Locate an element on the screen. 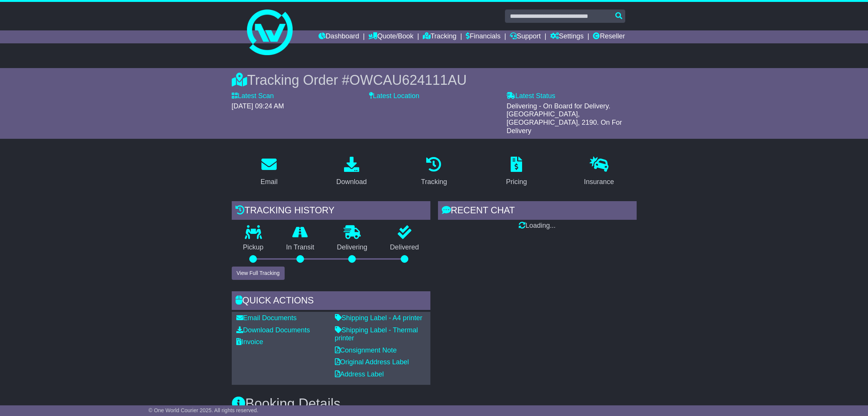 This screenshot has width=868, height=416. a: Settings is located at coordinates (567, 37).